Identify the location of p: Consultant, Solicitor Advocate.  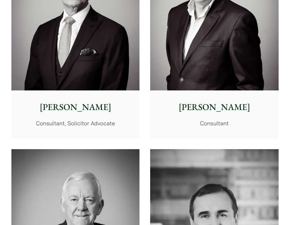
(75, 123).